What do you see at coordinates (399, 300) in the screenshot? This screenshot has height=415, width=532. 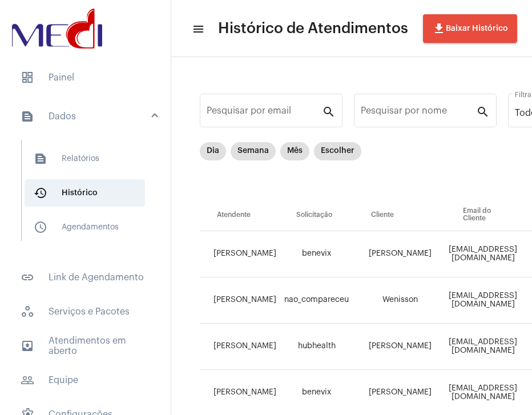 I see `td: Wenisson` at bounding box center [399, 300].